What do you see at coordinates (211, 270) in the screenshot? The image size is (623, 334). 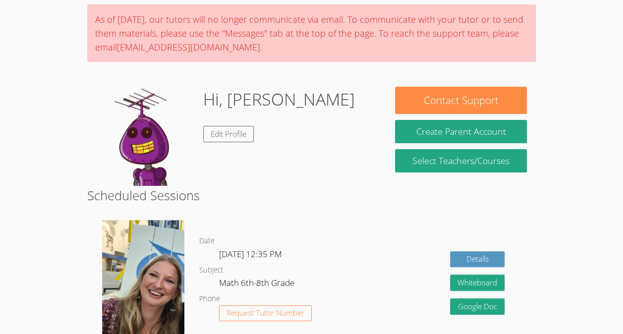 I see `dt: Subject` at bounding box center [211, 270].